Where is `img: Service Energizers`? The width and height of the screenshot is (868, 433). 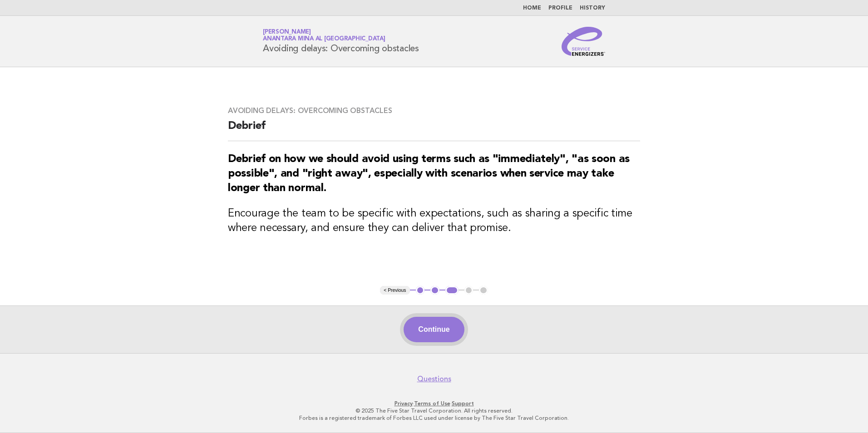
img: Service Energizers is located at coordinates (583, 41).